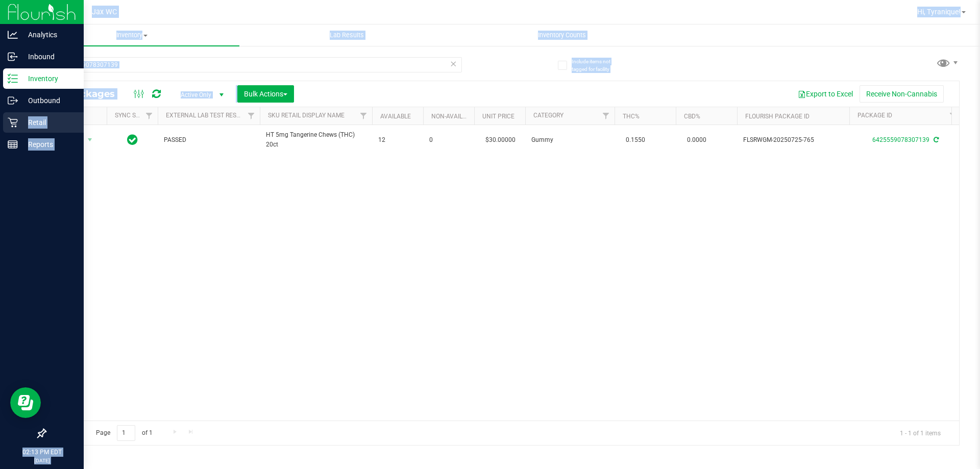 Image resolution: width=980 pixels, height=469 pixels. Describe the element at coordinates (206, 116) in the screenshot. I see `a: External Lab Test Result` at that location.